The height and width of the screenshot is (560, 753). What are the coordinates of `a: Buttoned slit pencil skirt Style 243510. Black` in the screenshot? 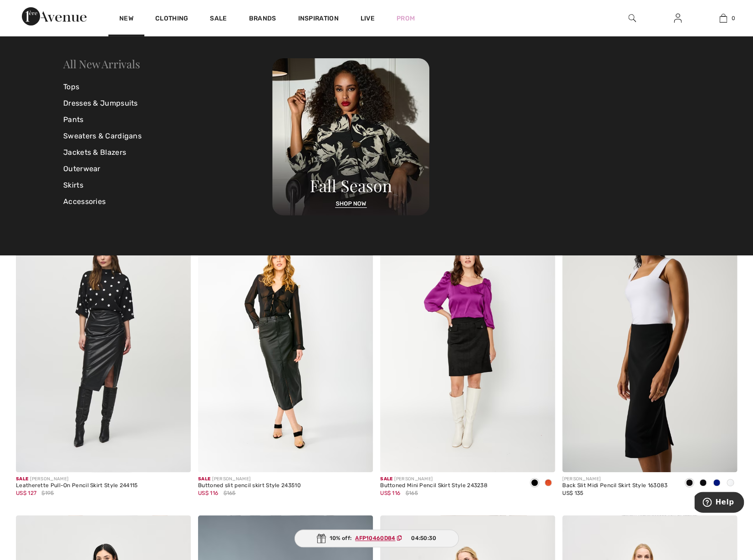 It's located at (285, 341).